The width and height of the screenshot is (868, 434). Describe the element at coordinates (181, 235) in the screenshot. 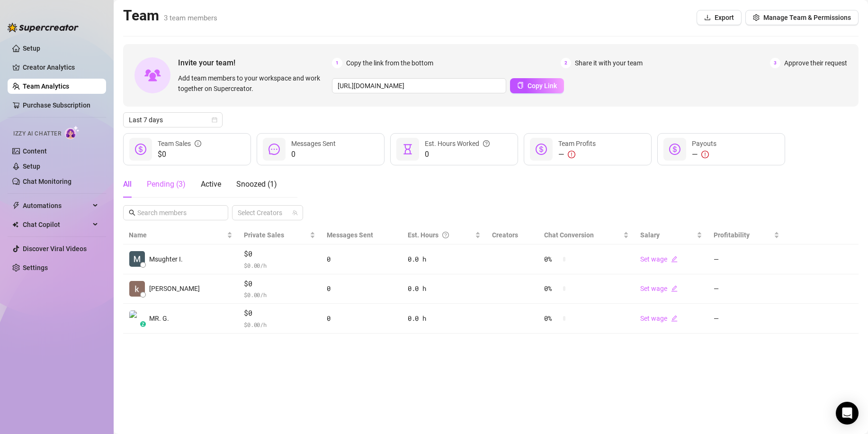

I see `th: Name` at that location.